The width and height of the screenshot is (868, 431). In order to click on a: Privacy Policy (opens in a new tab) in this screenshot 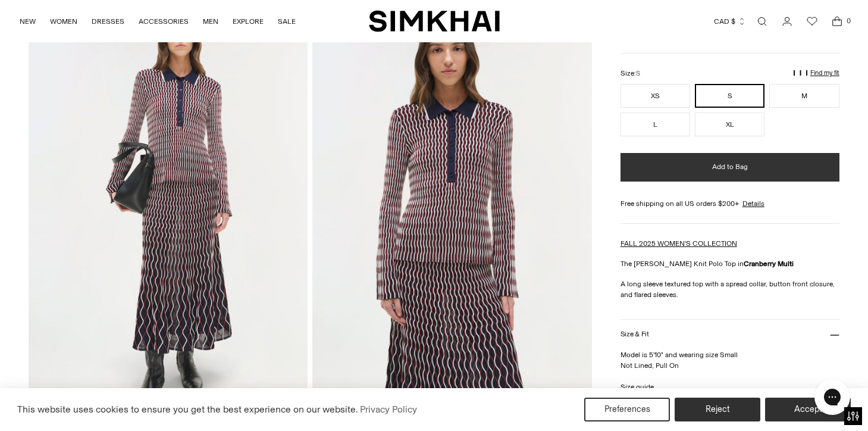, I will do `click(388, 410)`.